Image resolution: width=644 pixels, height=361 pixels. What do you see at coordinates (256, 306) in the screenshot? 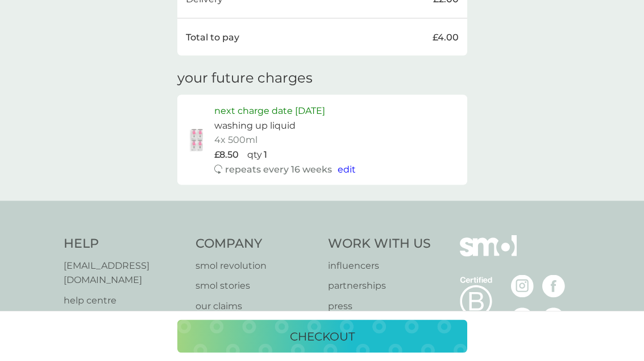
I see `a: our claims` at bounding box center [256, 306].